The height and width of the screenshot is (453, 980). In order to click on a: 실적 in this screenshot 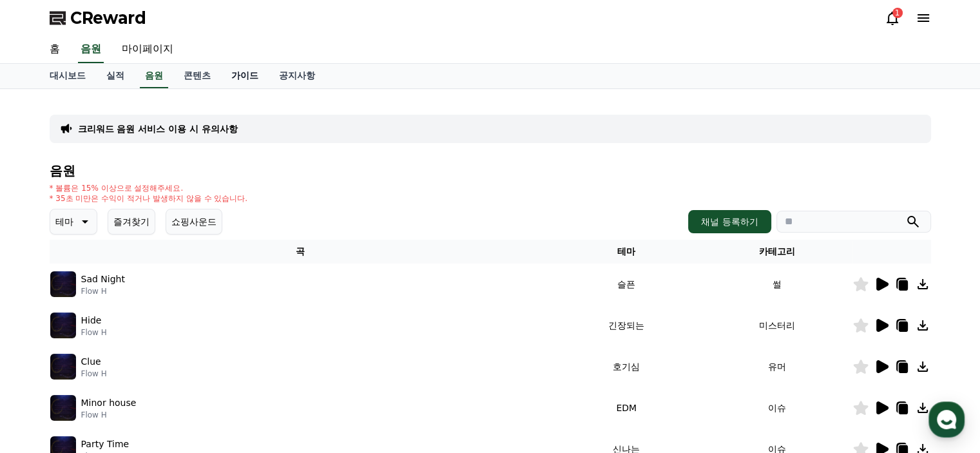, I will do `click(116, 76)`.